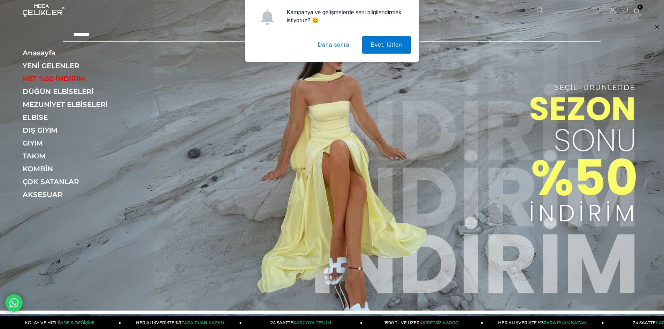 This screenshot has height=329, width=664. I want to click on img: notification icon, so click(267, 17).